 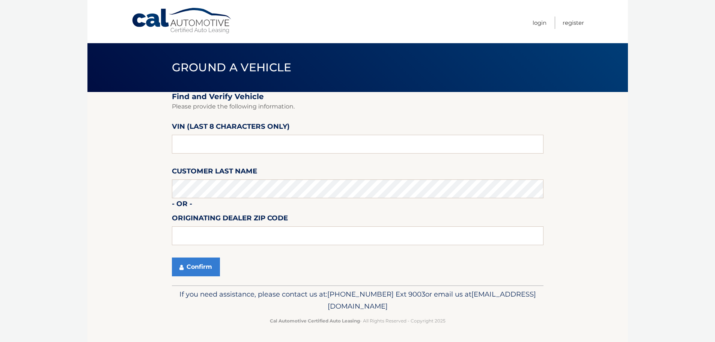 What do you see at coordinates (358, 107) in the screenshot?
I see `p: Please provide the following information.` at bounding box center [358, 107].